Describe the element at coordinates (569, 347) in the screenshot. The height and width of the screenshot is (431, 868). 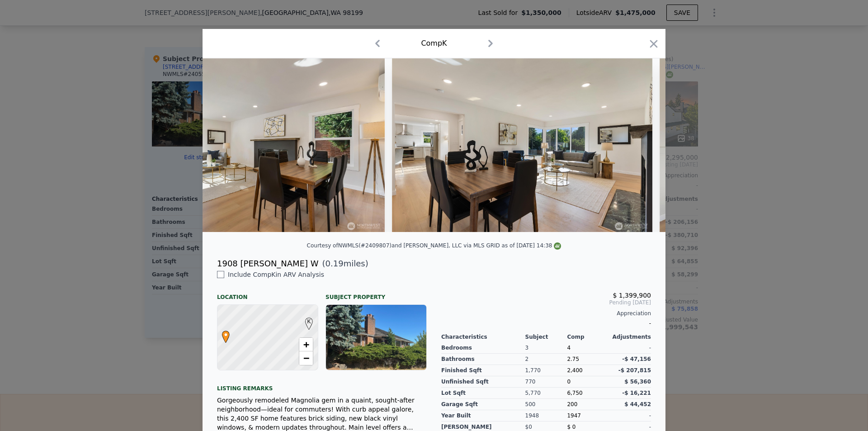
I see `span: 4` at that location.